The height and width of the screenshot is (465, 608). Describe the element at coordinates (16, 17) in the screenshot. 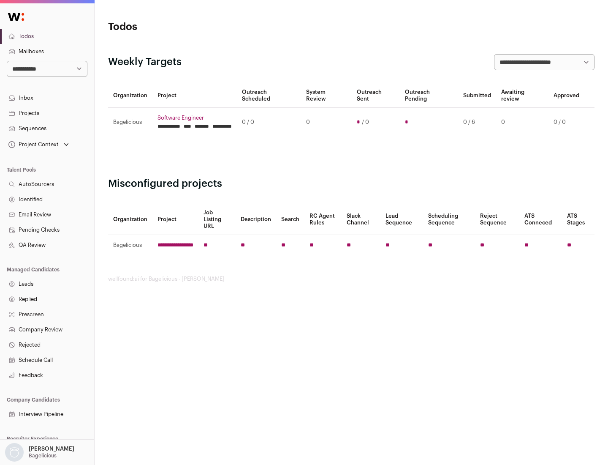

I see `img: Wellfound` at that location.